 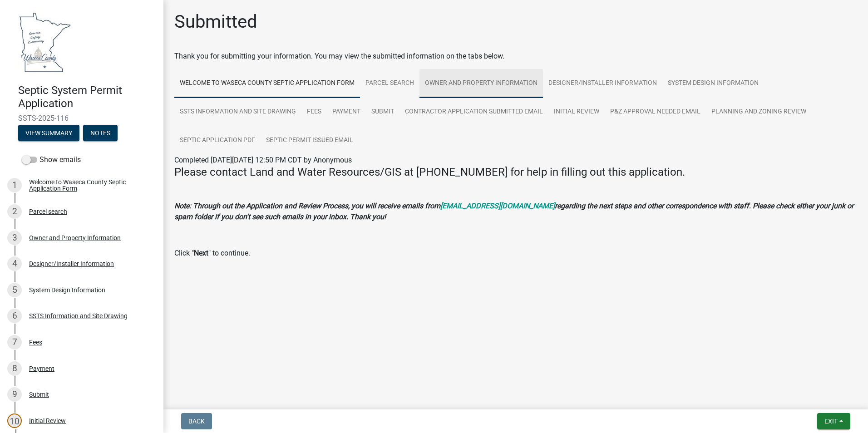 What do you see at coordinates (196, 421) in the screenshot?
I see `span: Back` at bounding box center [196, 421].